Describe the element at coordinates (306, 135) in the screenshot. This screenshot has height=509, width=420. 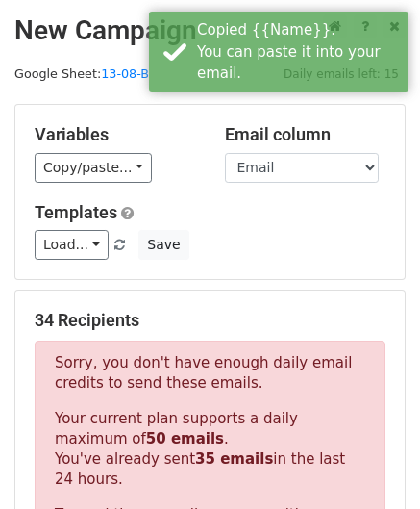
I see `h5: Email column` at that location.